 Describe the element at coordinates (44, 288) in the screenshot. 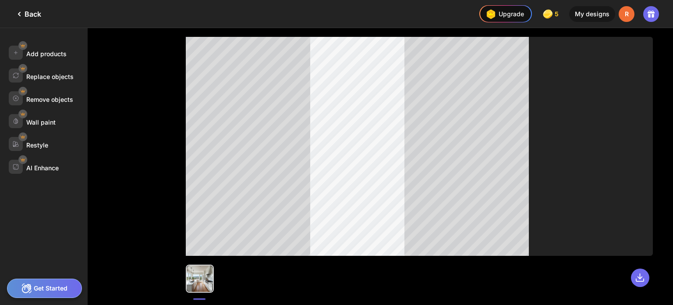

I see `div: Get Started` at that location.